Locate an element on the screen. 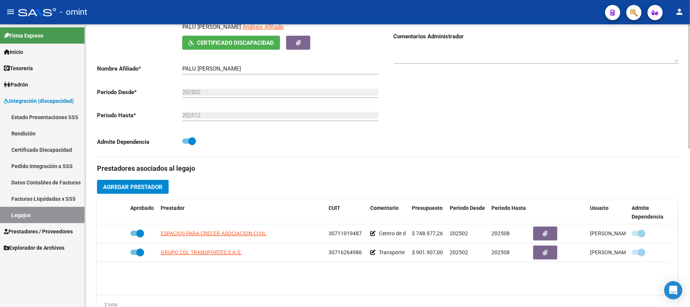 Image resolution: width=690 pixels, height=307 pixels. datatable-header-cell: Comentario is located at coordinates (388, 212).